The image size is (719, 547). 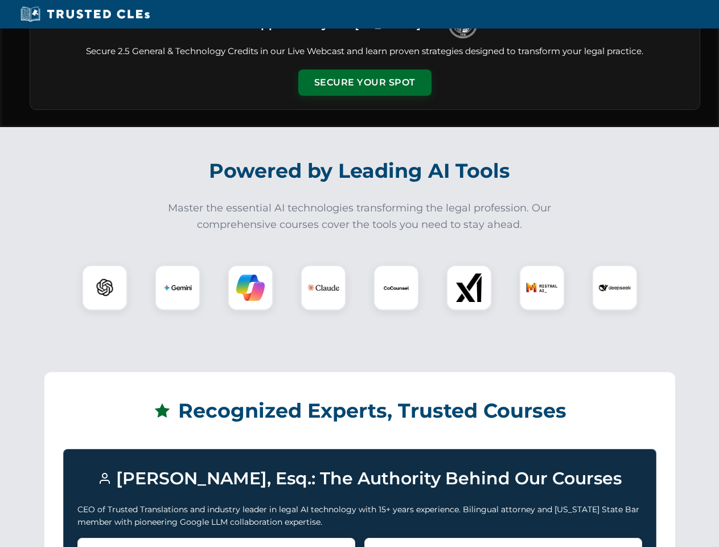 I want to click on img: DeepSeek Logo, so click(x=615, y=288).